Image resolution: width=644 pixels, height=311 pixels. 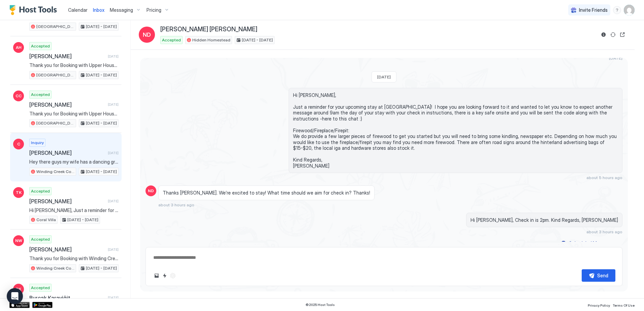 I want to click on span: Hey there guys my wife has a dancing group call sambalife and they are performing in [GEOGRAPHIC_..., so click(x=74, y=162).